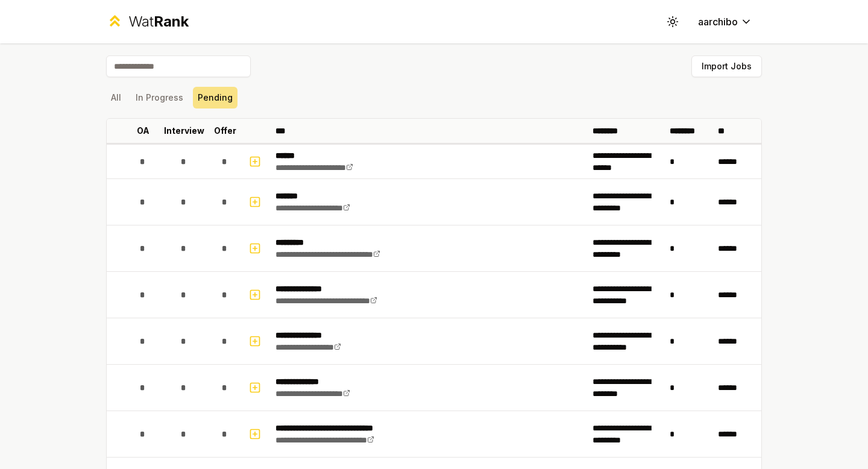  Describe the element at coordinates (171, 21) in the screenshot. I see `span: Rank` at that location.